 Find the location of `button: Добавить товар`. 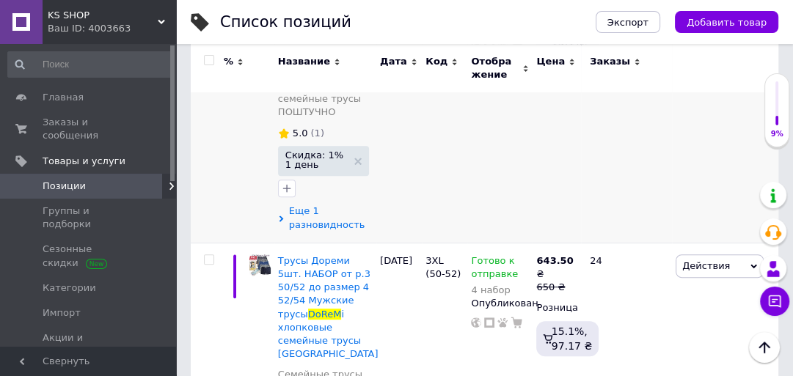

button: Добавить товар is located at coordinates (726, 22).